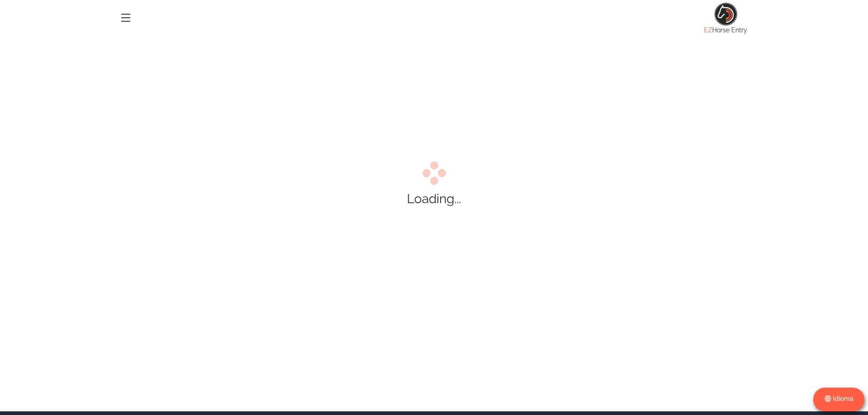  Describe the element at coordinates (726, 30) in the screenshot. I see `p: Horse Entry` at that location.